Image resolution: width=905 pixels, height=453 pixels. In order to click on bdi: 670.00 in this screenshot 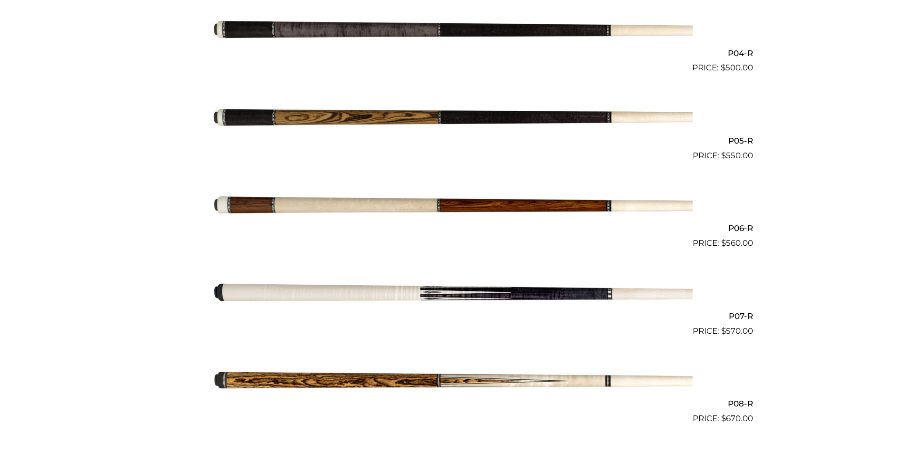, I will do `click(737, 418)`.